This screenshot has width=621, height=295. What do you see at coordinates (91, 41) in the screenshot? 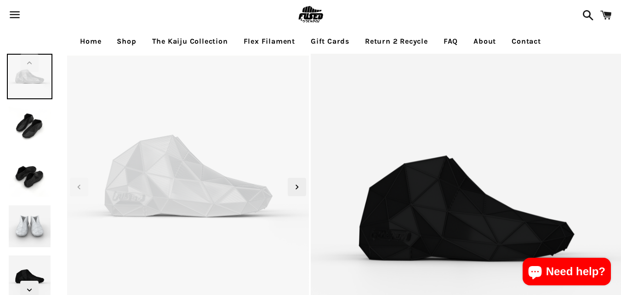
I see `a: Home` at bounding box center [91, 41].